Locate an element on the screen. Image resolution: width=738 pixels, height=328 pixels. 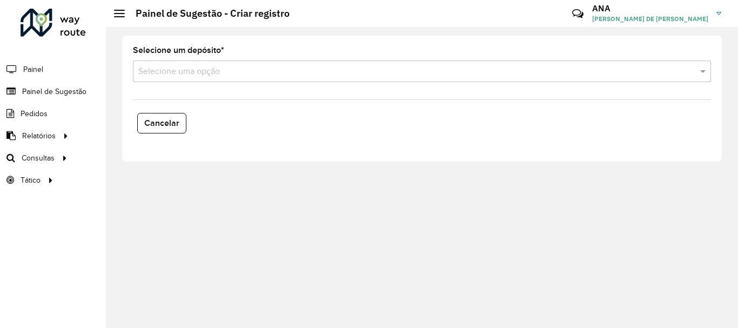
label: Selecione um depósito is located at coordinates (178, 50).